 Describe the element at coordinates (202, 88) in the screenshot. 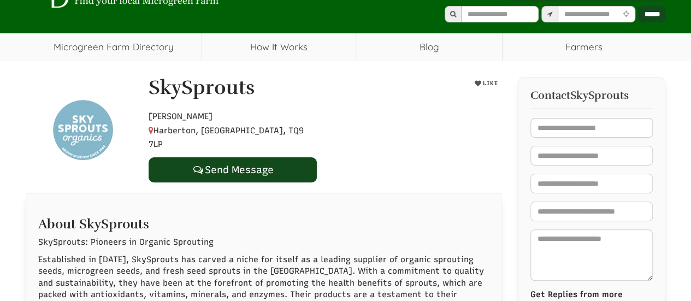

I see `h1: SkySprouts` at that location.